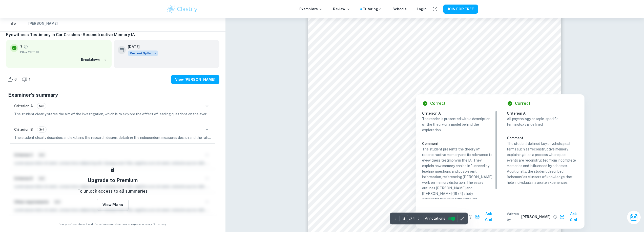 Image resolution: width=644 pixels, height=232 pixels. What do you see at coordinates (113, 95) in the screenshot?
I see `h5: Examiner's summary` at bounding box center [113, 95].